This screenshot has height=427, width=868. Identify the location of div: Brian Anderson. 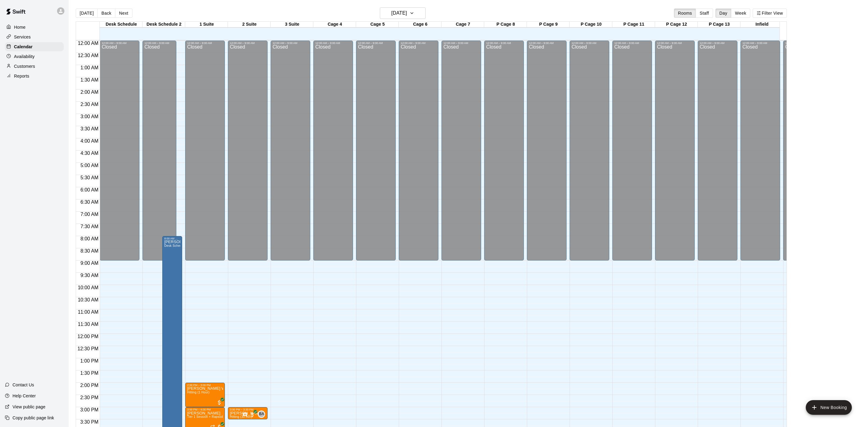
(262, 414).